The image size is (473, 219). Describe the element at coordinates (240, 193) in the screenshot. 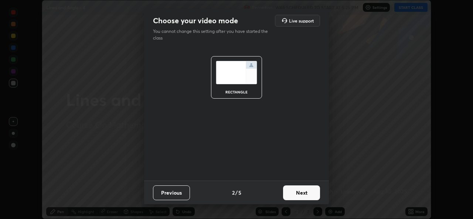

I see `h4: 5` at that location.